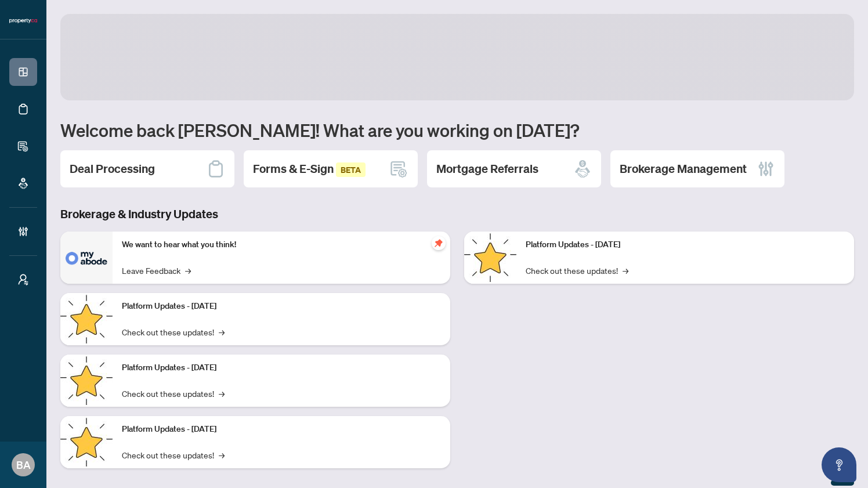  Describe the element at coordinates (683, 169) in the screenshot. I see `h2: Brokerage Management` at that location.